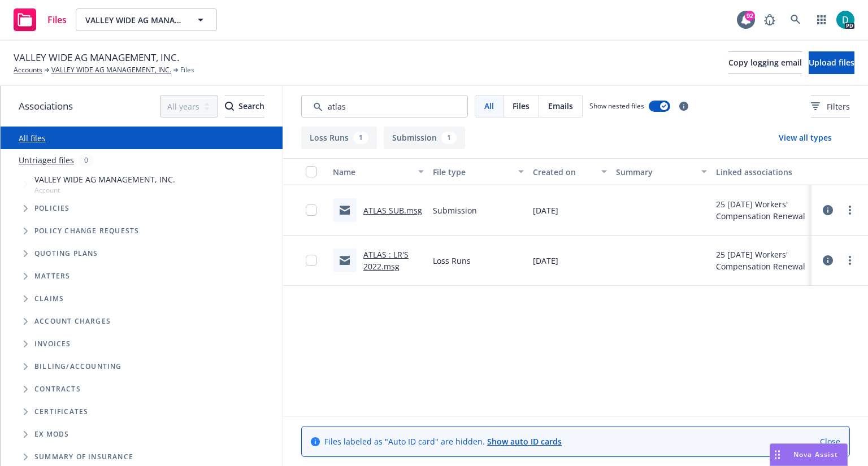 Image resolution: width=868 pixels, height=466 pixels. I want to click on button: Submission, so click(424, 138).